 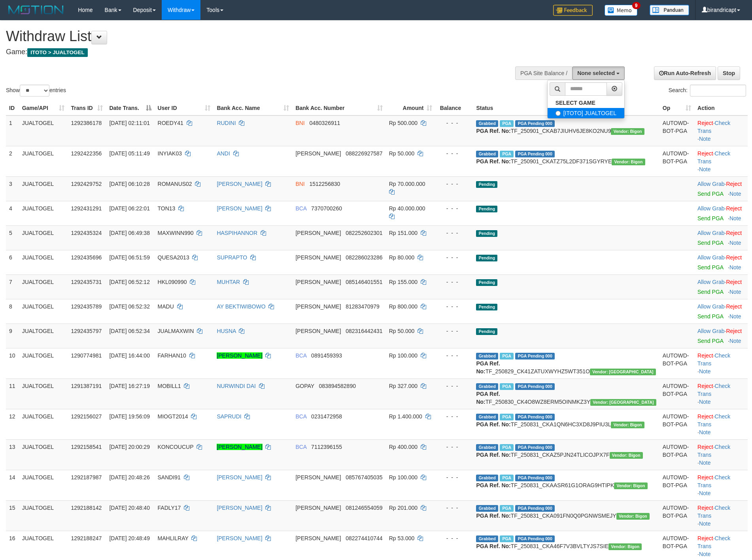 I want to click on th: User ID: activate to sort column ascending, so click(x=184, y=108).